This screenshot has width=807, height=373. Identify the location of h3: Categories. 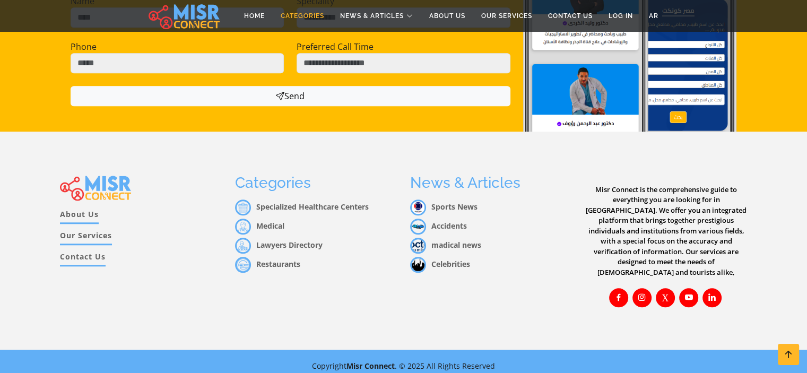
(316, 183).